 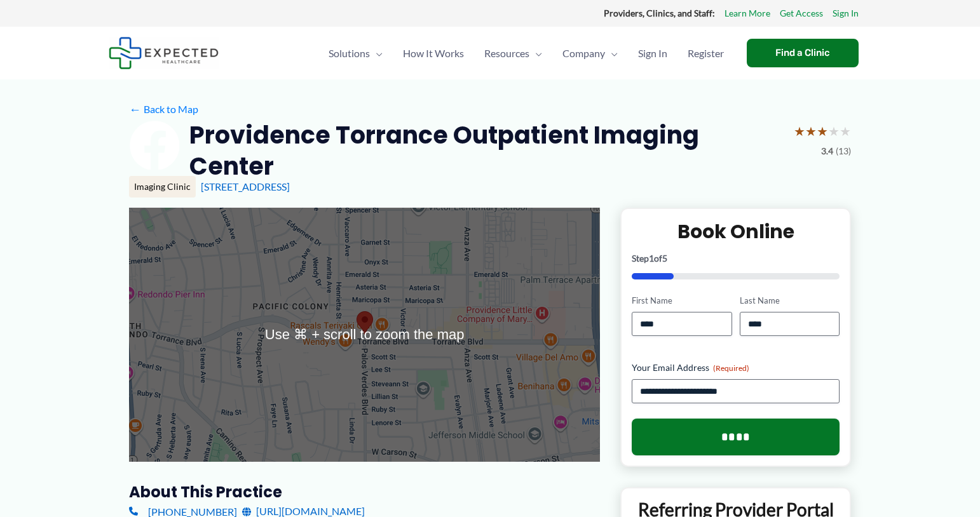 What do you see at coordinates (801, 13) in the screenshot?
I see `a: Get Access` at bounding box center [801, 13].